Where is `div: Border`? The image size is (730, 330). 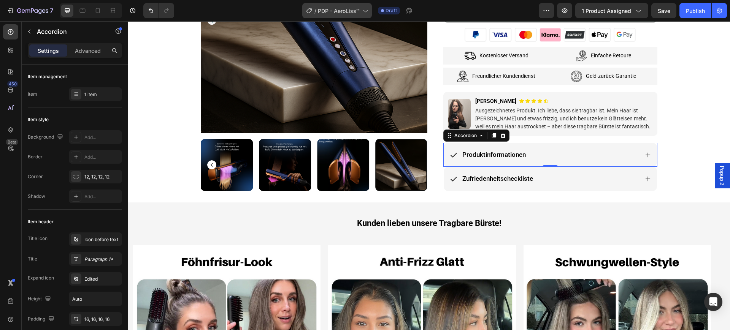
div: Border is located at coordinates (35, 157).